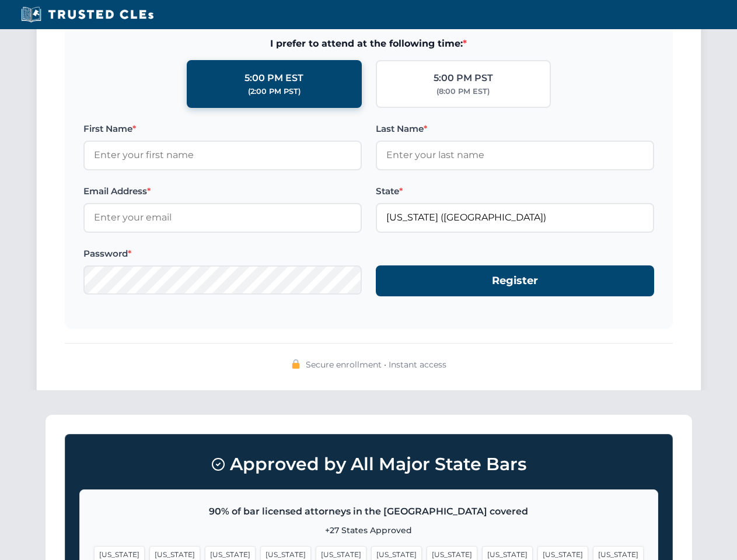 This screenshot has height=560, width=737. What do you see at coordinates (274, 78) in the screenshot?
I see `div: 5:00 PM EST` at bounding box center [274, 78].